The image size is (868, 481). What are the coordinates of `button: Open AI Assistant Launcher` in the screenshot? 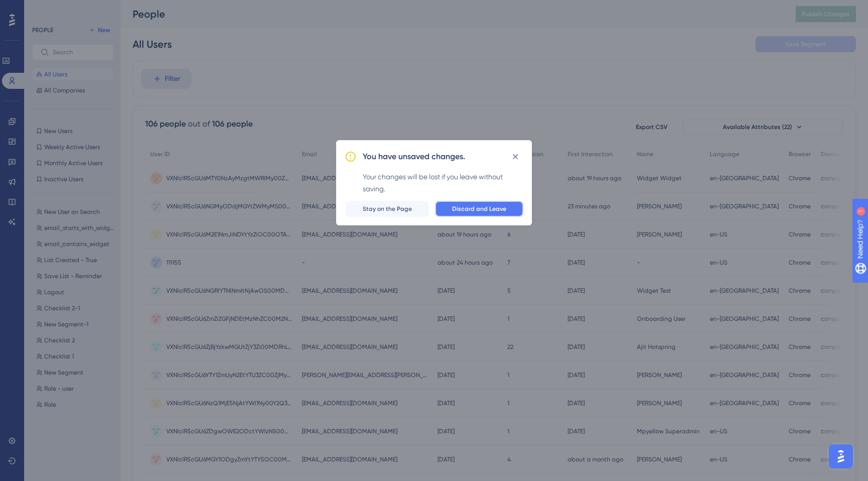 It's located at (15, 15).